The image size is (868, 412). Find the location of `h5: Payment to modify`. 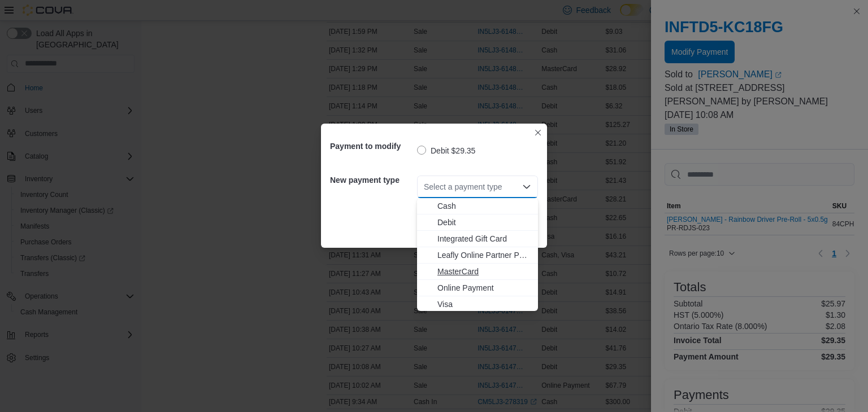

h5: Payment to modify is located at coordinates (373, 146).